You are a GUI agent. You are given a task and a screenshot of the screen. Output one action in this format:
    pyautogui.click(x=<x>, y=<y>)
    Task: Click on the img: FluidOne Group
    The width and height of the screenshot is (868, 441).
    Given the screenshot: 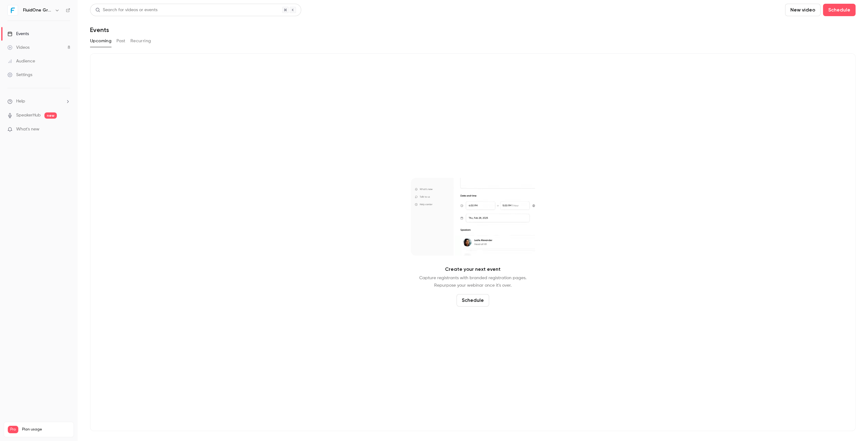 What is the action you would take?
    pyautogui.click(x=13, y=10)
    